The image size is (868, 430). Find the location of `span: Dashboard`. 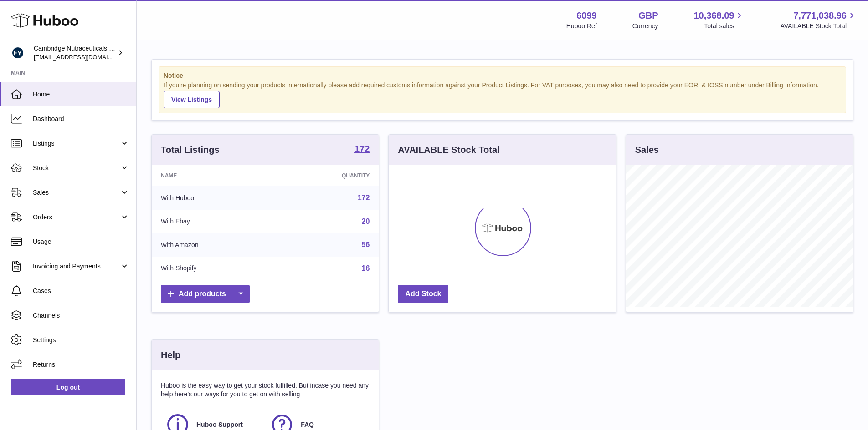

span: Dashboard is located at coordinates (81, 119).